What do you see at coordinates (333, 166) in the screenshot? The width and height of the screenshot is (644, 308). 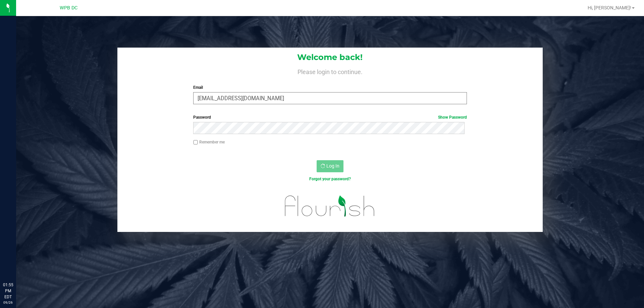 I see `span: Log In` at bounding box center [333, 166].